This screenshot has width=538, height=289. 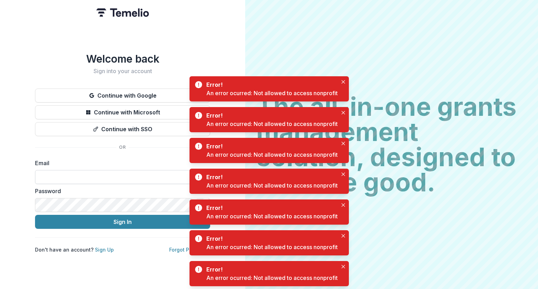 I want to click on button: Continue with Microsoft, so click(x=122, y=112).